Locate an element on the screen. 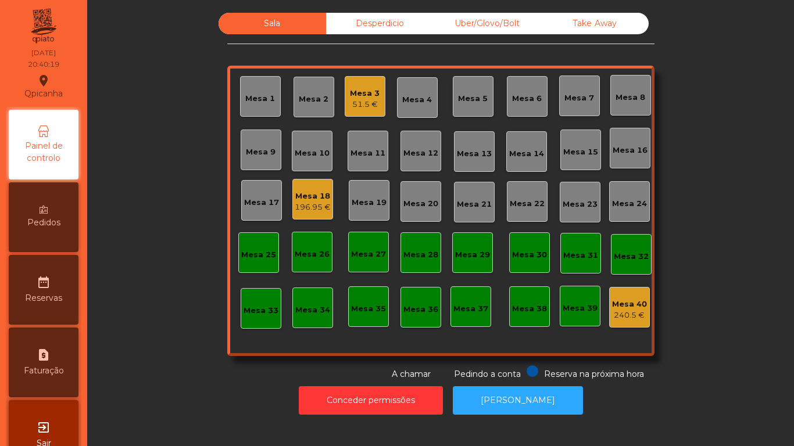 This screenshot has width=794, height=446. span: Pedindo a conta is located at coordinates (487, 374).